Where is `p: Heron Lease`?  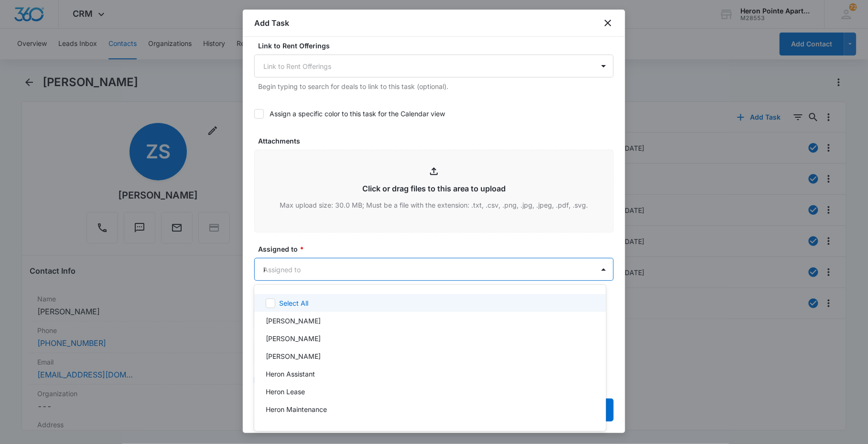 p: Heron Lease is located at coordinates (285, 391).